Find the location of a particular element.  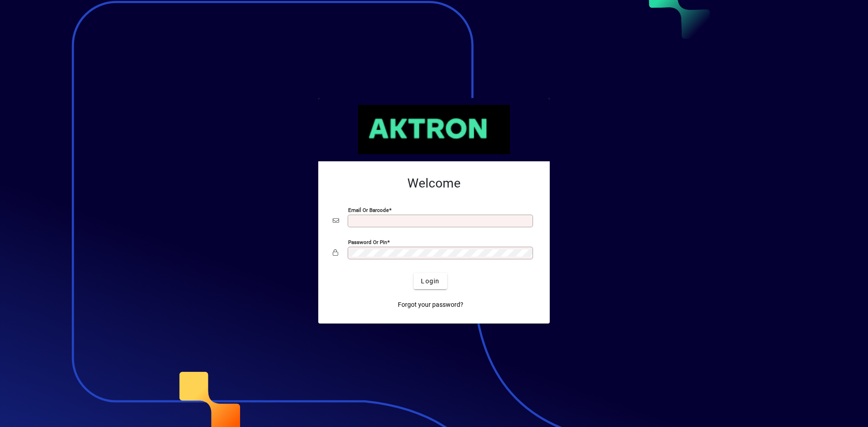

span: Login is located at coordinates (430, 281).